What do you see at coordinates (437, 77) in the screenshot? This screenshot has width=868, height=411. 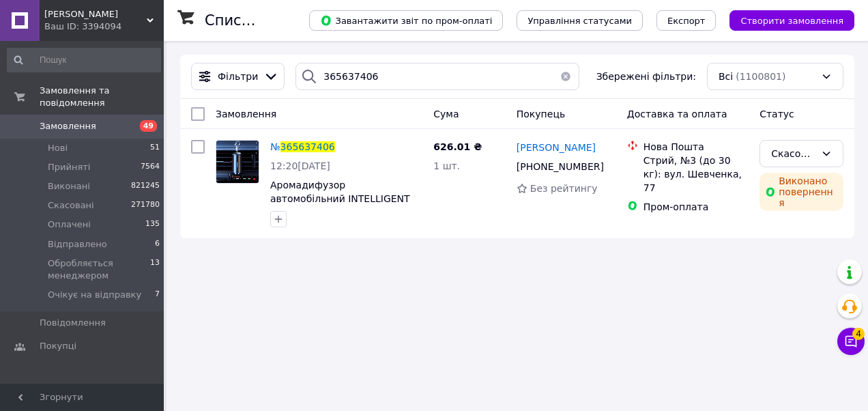 I see `input: Пошук за номером замовлення, ПІБ покупця, номером телефону, Email, номером накладної` at bounding box center [437, 77].